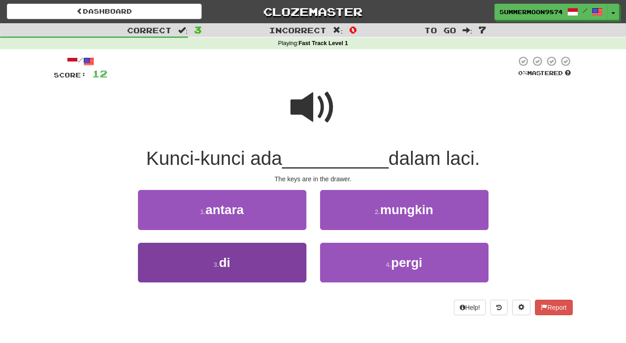 This screenshot has width=626, height=343. I want to click on span: Kunci-kunci ada, so click(214, 158).